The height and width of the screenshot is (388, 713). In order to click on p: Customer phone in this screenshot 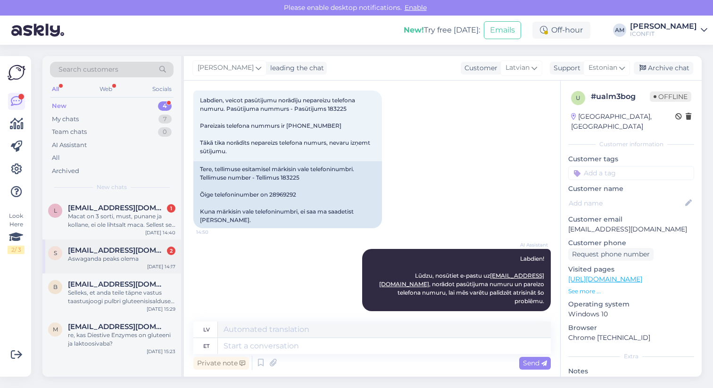, I will do `click(631, 243)`.